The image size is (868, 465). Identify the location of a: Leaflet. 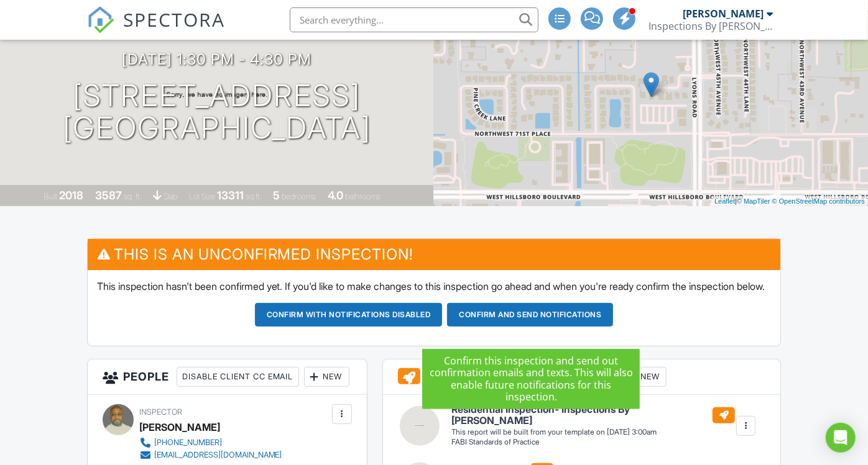
(724, 201).